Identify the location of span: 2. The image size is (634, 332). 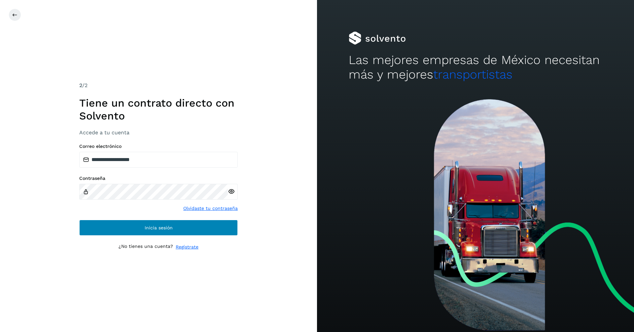
(81, 85).